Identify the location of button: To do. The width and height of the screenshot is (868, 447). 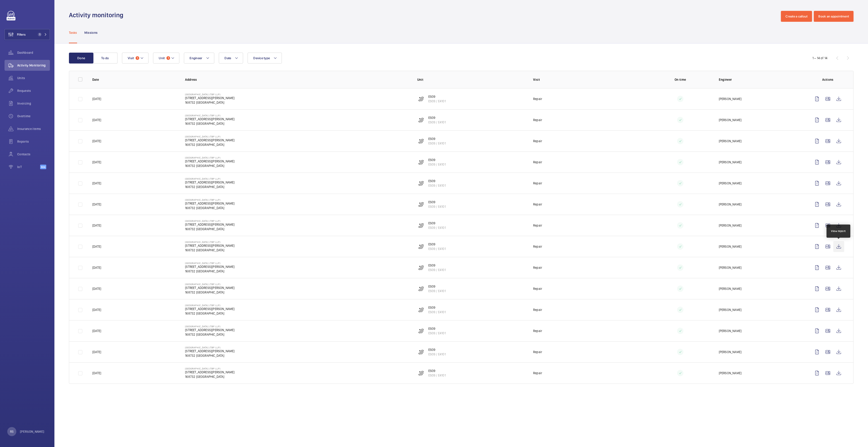
(105, 58).